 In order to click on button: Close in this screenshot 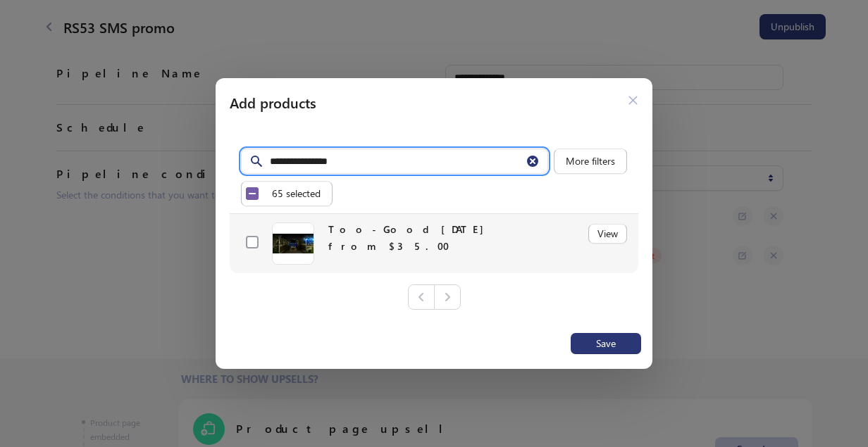, I will do `click(633, 100)`.